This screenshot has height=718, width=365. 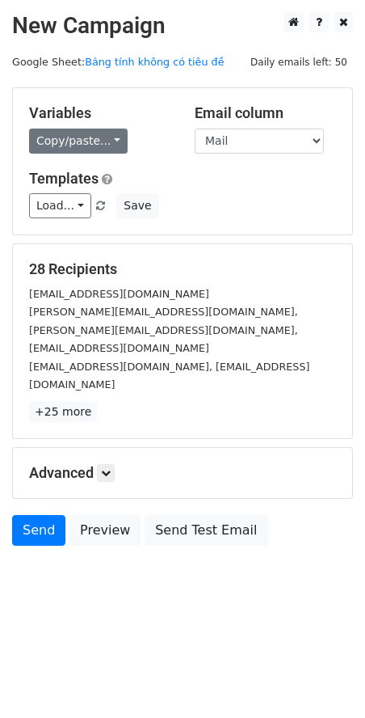 I want to click on a: Copy/paste..., so click(x=78, y=141).